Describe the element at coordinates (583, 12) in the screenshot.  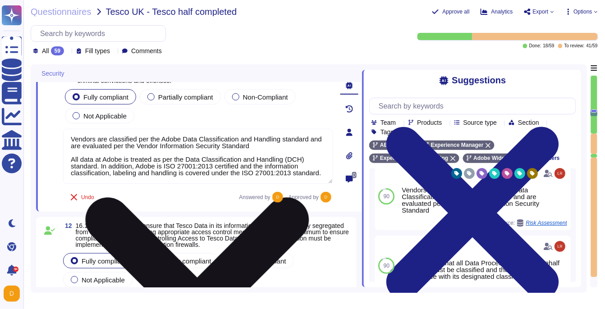
I see `span: Options` at that location.